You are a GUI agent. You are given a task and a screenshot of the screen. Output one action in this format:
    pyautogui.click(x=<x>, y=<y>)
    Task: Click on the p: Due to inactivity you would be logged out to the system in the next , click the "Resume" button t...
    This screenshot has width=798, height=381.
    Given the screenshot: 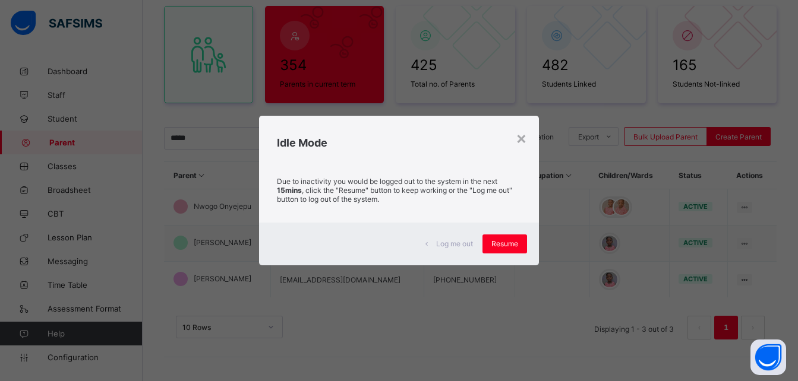 What is the action you would take?
    pyautogui.click(x=399, y=190)
    